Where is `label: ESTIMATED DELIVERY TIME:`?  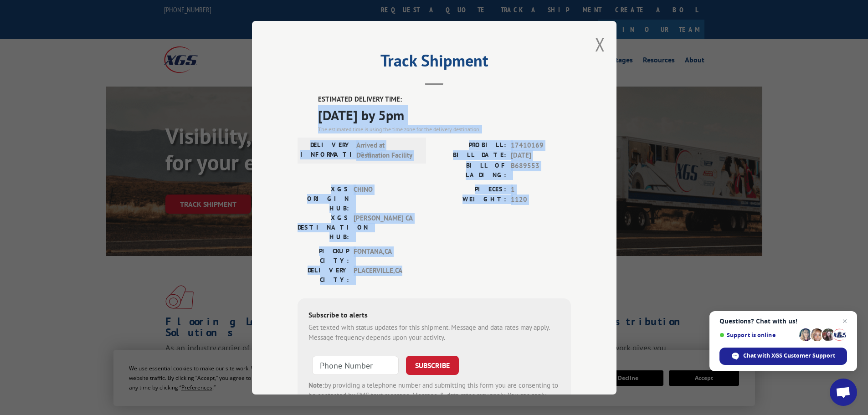
label: ESTIMATED DELIVERY TIME: is located at coordinates (444, 100).